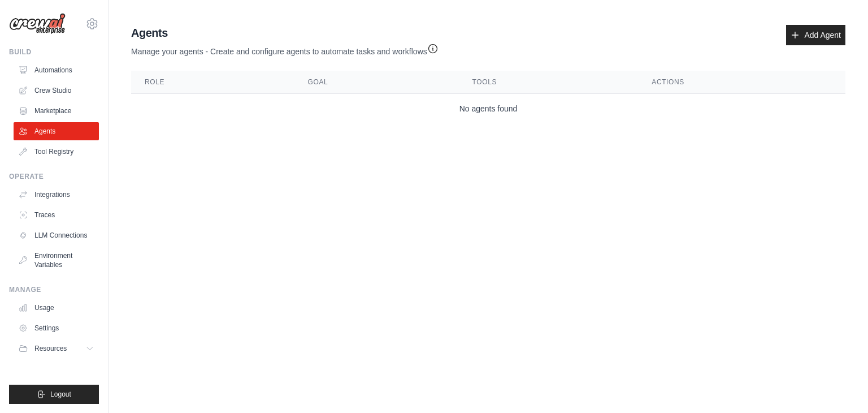 The height and width of the screenshot is (413, 868). What do you see at coordinates (56, 131) in the screenshot?
I see `a: Agents` at bounding box center [56, 131].